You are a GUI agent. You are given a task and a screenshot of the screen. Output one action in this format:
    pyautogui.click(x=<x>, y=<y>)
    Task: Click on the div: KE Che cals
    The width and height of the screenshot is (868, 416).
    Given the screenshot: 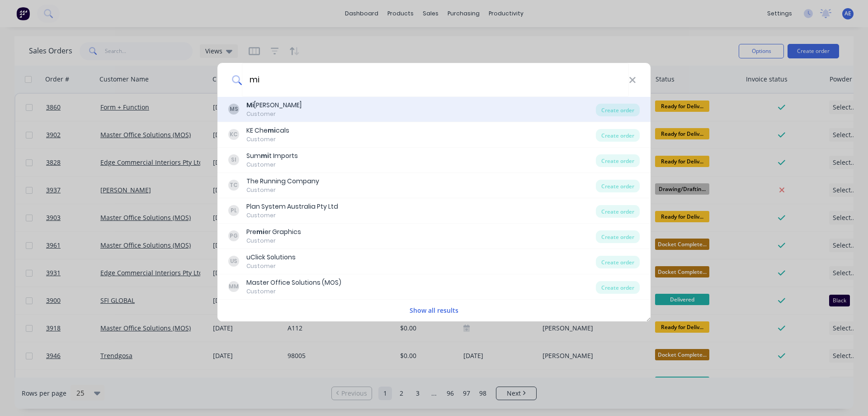 What is the action you would take?
    pyautogui.click(x=268, y=130)
    